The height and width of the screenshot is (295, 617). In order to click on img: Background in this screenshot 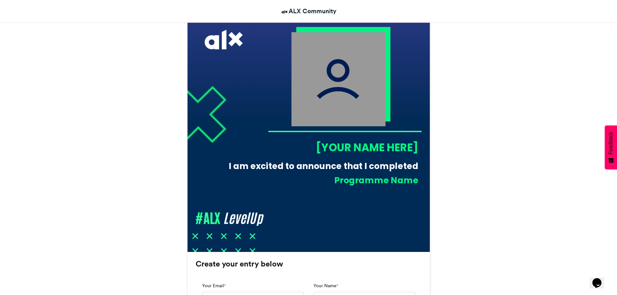, I will do `click(308, 131)`.